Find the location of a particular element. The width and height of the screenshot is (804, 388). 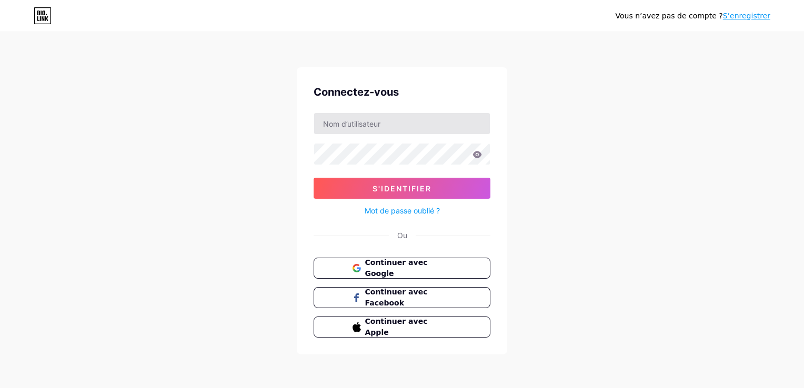

span: S'identifier is located at coordinates (402, 188).